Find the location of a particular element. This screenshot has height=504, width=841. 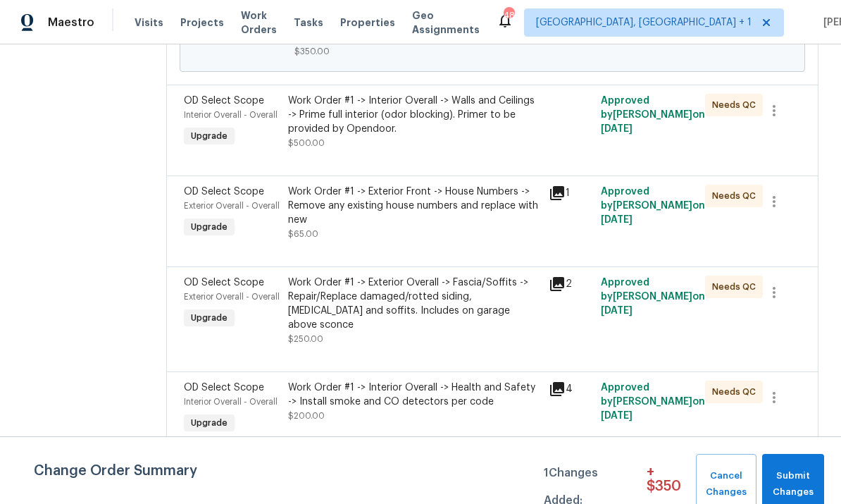

span: $250.00 is located at coordinates (305, 339).